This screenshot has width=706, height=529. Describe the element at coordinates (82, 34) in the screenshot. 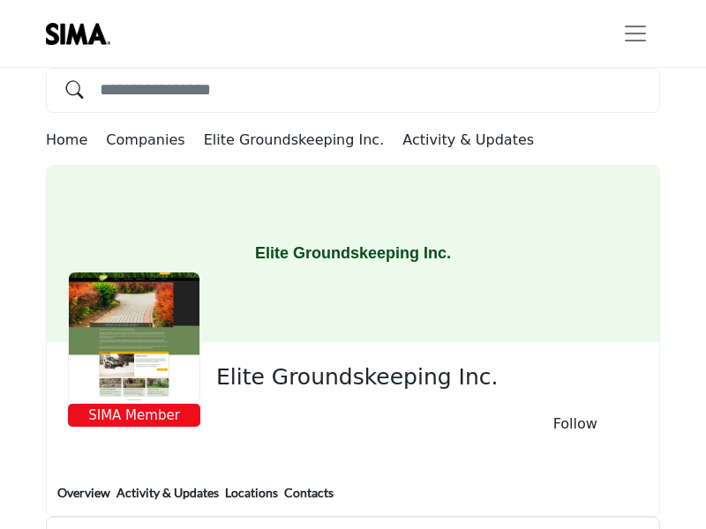

I see `img: site Logo` at that location.